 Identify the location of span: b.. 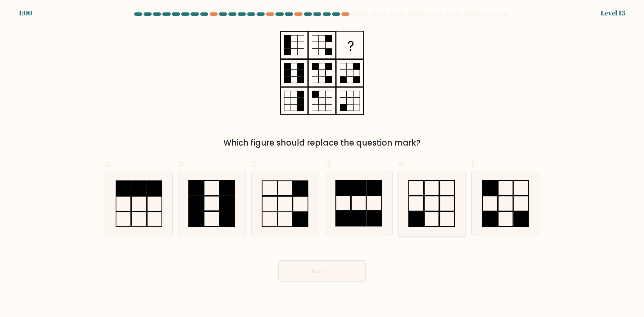
(182, 164).